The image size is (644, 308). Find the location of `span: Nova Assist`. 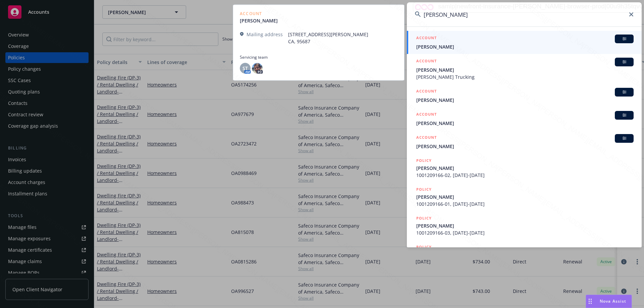

span: Nova Assist is located at coordinates (613, 301).